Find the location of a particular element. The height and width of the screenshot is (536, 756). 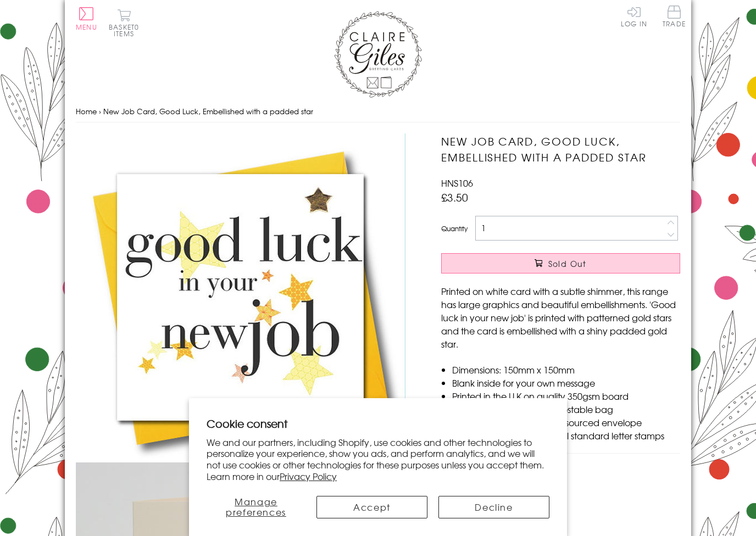

a: Privacy Policy is located at coordinates (308, 476).